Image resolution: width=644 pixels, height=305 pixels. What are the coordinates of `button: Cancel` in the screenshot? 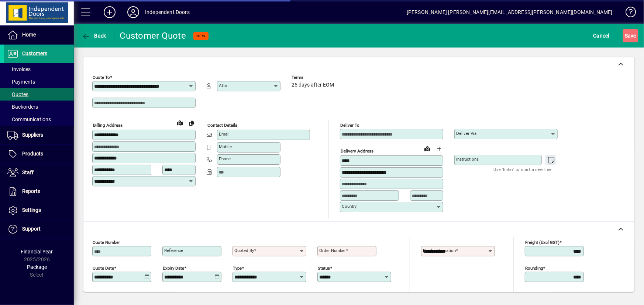 It's located at (602, 36).